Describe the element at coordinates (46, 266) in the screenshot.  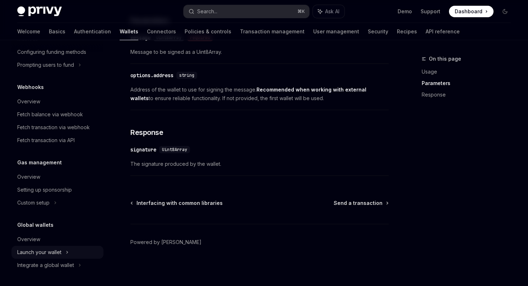
I see `div: Integrate a global wallet` at that location.